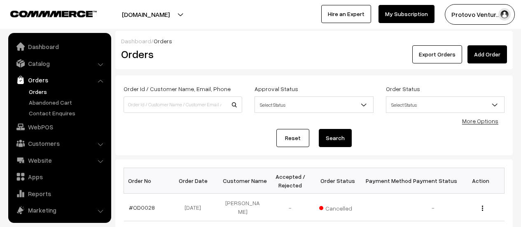 Image resolution: width=521 pixels, height=227 pixels. What do you see at coordinates (59, 210) in the screenshot?
I see `a: Marketing` at bounding box center [59, 210].